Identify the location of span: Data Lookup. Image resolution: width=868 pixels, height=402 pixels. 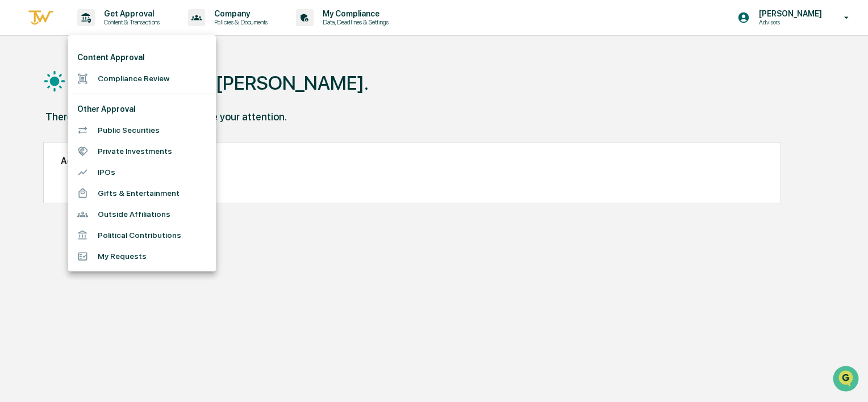
(47, 171).